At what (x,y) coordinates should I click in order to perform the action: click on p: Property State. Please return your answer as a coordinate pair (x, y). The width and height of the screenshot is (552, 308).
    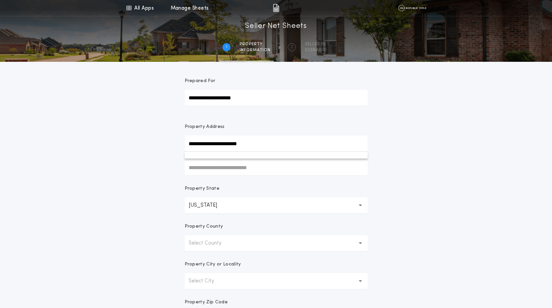
    Looking at the image, I should click on (202, 188).